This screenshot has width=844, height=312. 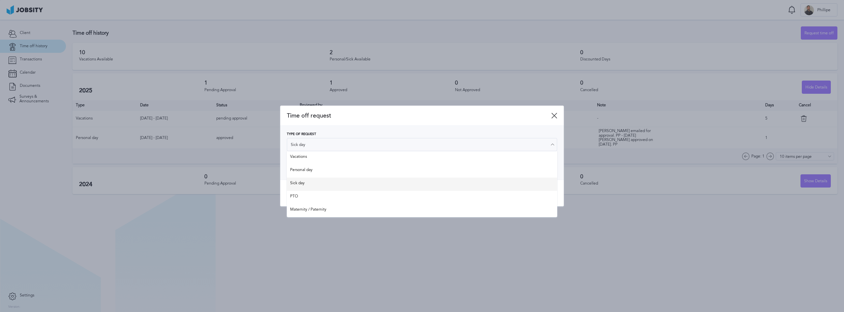 What do you see at coordinates (422, 158) in the screenshot?
I see `span: Vacations` at bounding box center [422, 158].